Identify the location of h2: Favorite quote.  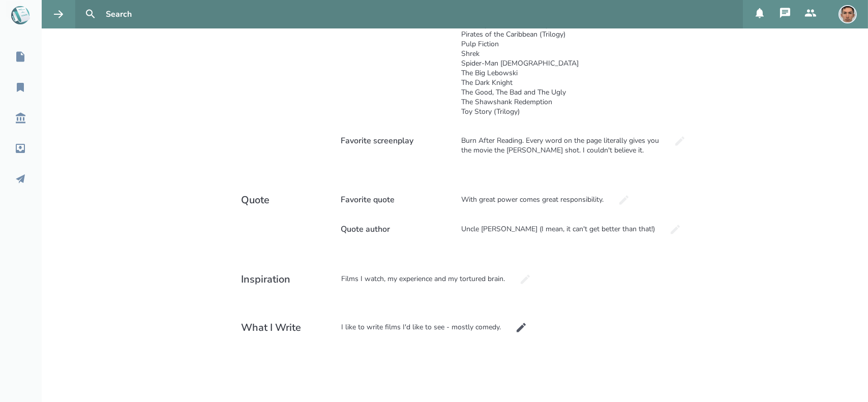
(397, 200).